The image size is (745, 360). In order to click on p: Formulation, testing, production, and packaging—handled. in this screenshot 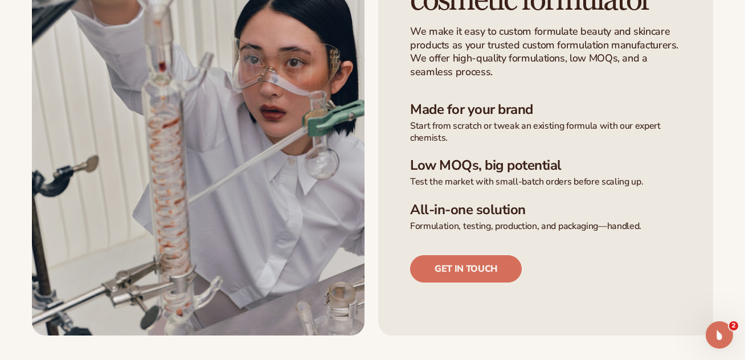, I will do `click(545, 226)`.